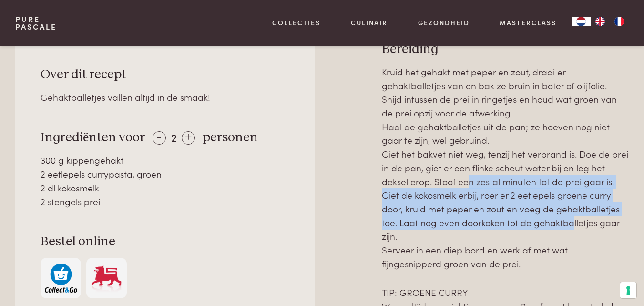 This screenshot has height=306, width=644. What do you see at coordinates (165, 242) in the screenshot?
I see `h3: Bestel online` at bounding box center [165, 242].